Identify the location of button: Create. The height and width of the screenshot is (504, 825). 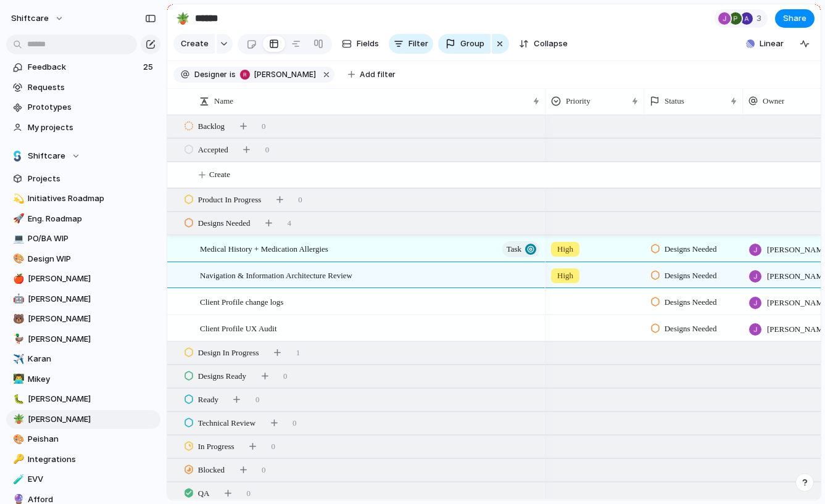
(194, 44).